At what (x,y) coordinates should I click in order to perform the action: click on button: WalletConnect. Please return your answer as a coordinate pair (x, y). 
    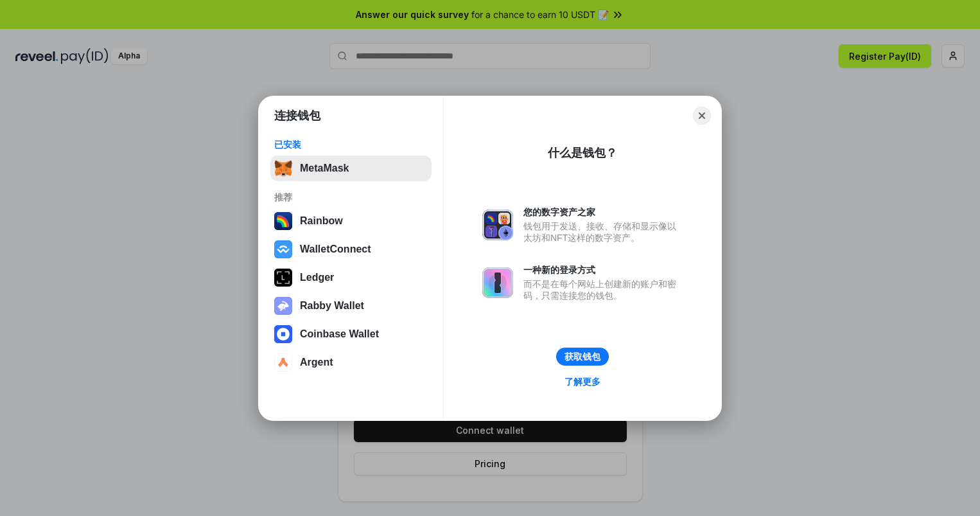
    Looking at the image, I should click on (350, 249).